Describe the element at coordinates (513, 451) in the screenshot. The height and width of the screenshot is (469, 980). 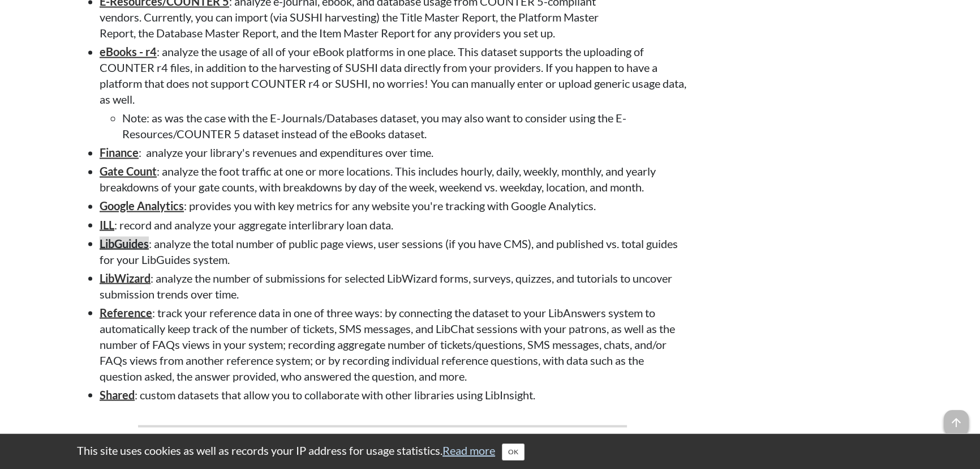
I see `button: Close` at that location.